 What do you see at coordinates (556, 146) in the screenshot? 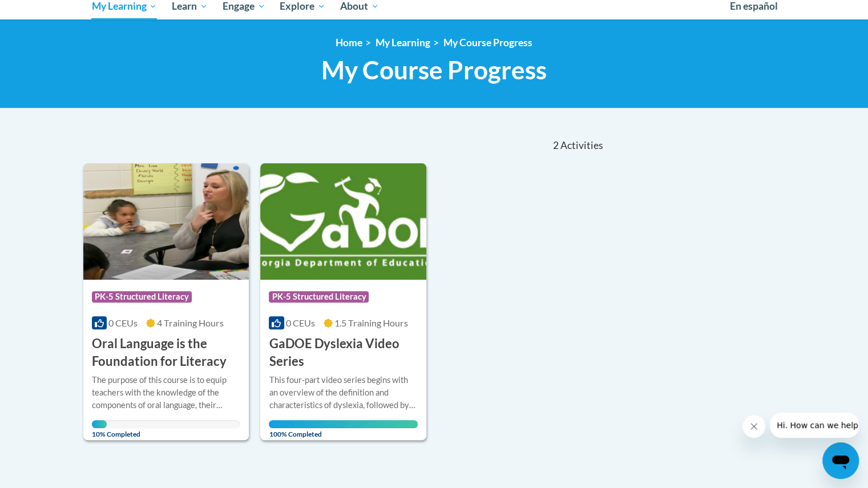
I see `span: 2` at bounding box center [556, 146].